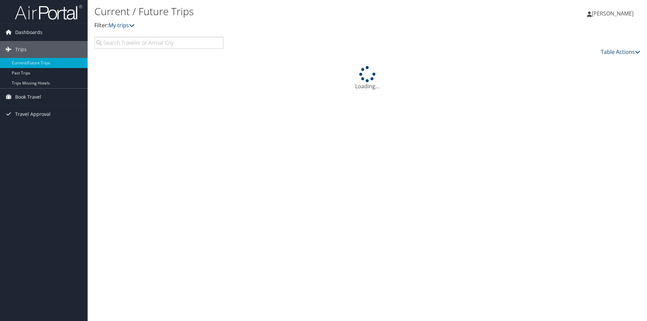  I want to click on span: Book Travel, so click(28, 97).